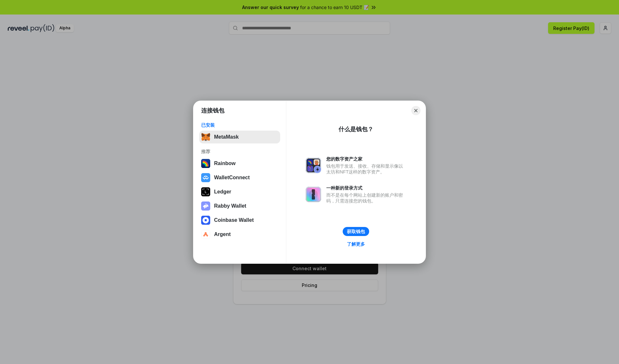 This screenshot has height=364, width=619. What do you see at coordinates (222, 192) in the screenshot?
I see `div: Ledger` at bounding box center [222, 192].